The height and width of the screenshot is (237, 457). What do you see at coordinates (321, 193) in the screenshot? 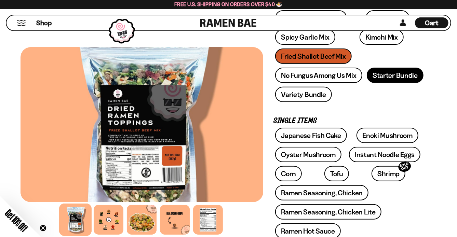
I see `a: Ramen Seasoning, Chicken` at bounding box center [321, 193].